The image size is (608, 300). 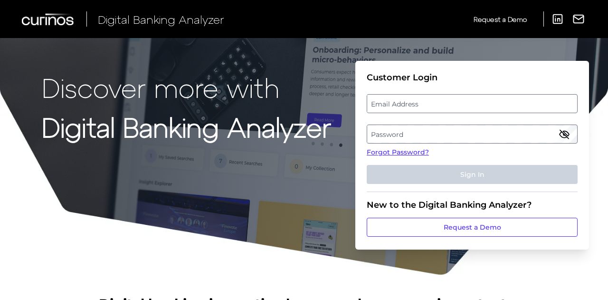 I want to click on span: Digital Banking Analyzer, so click(x=161, y=19).